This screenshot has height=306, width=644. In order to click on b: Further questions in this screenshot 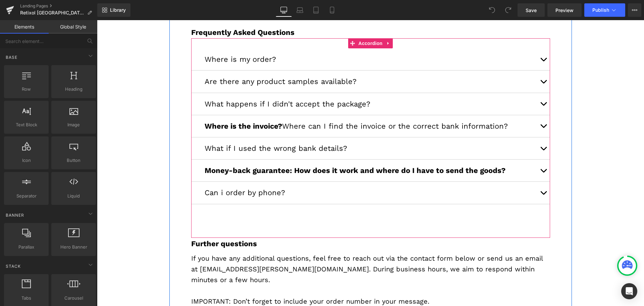, I will do `click(127, 223)`.